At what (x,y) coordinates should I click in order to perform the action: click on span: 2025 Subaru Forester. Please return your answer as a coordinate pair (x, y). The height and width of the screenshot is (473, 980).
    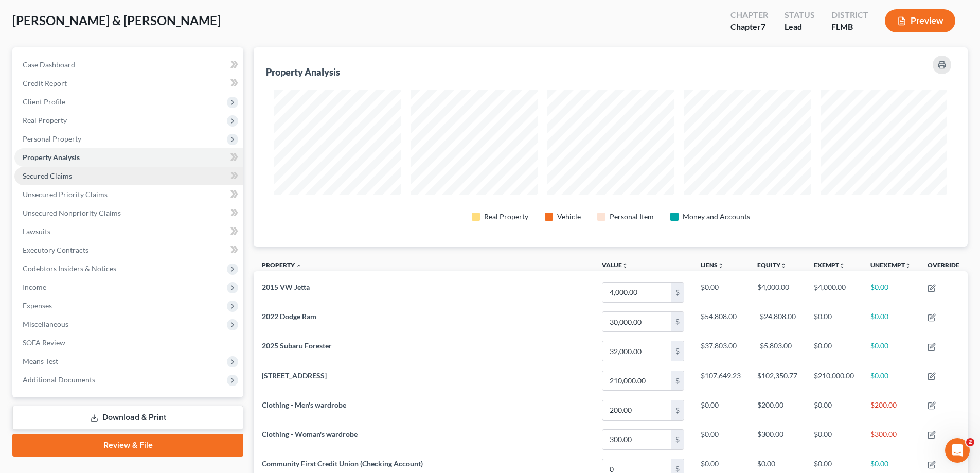
    Looking at the image, I should click on (297, 345).